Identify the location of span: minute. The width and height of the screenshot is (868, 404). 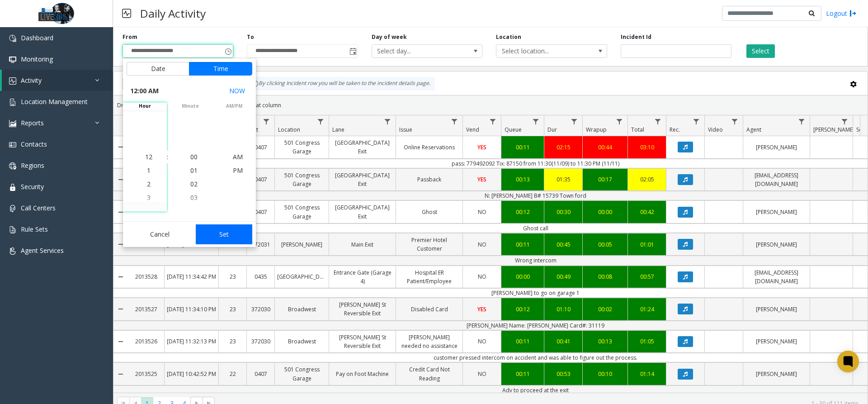
(190, 106).